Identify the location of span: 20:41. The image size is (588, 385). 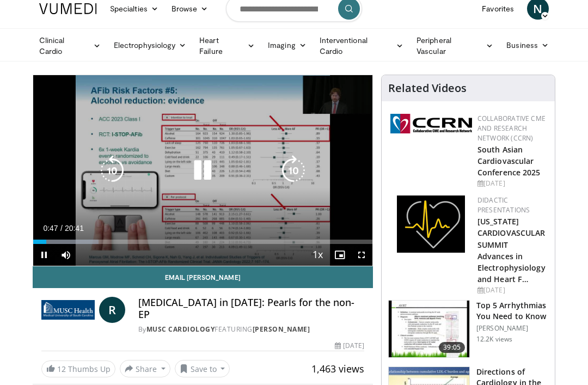
(74, 228).